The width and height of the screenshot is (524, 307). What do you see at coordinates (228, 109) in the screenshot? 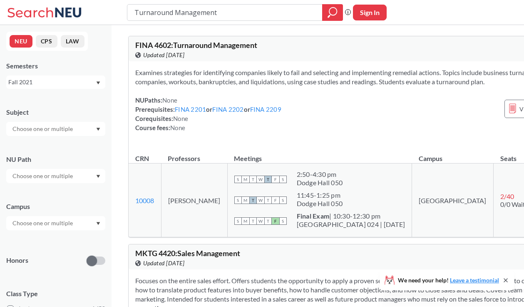
I see `a: FINA 2202` at bounding box center [228, 109].